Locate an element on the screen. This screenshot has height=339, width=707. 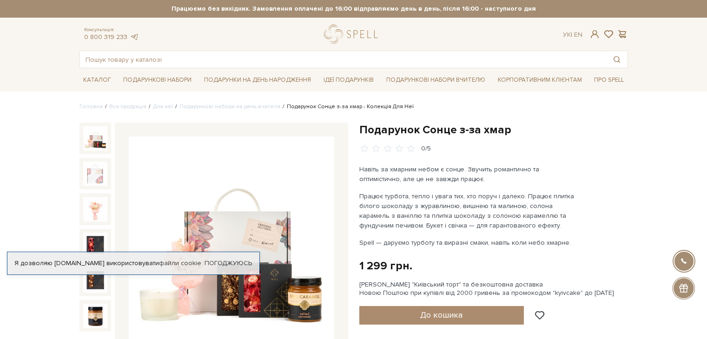
div: 0/5 is located at coordinates (426, 149).